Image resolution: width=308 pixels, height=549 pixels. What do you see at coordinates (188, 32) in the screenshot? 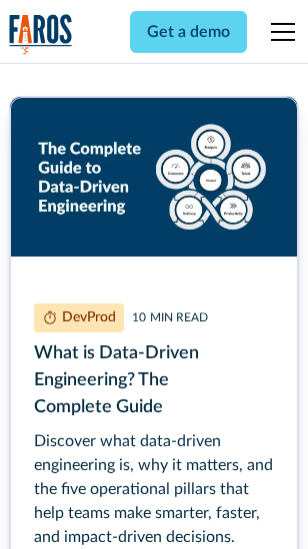
I see `a: Get a demo` at bounding box center [188, 32].